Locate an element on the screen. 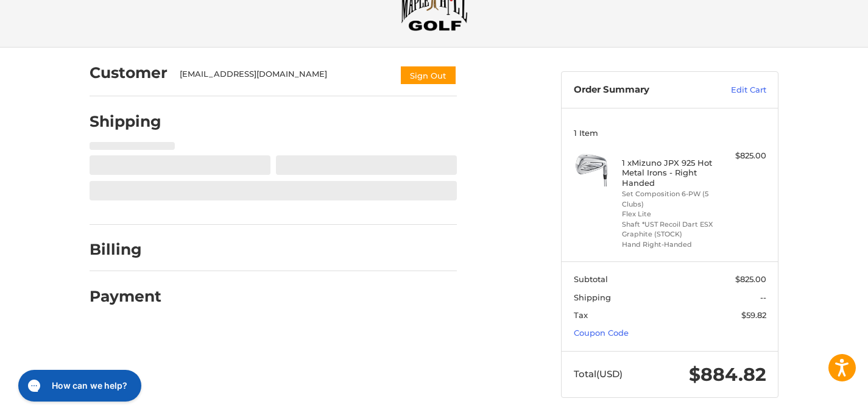 The image size is (868, 418). span: Tax is located at coordinates (581, 315).